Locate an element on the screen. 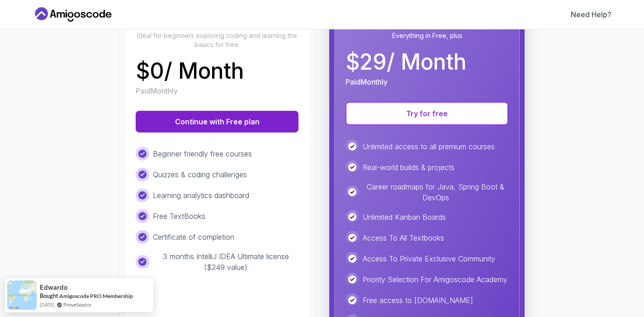 This screenshot has width=644, height=317. a: Need Help? is located at coordinates (591, 15).